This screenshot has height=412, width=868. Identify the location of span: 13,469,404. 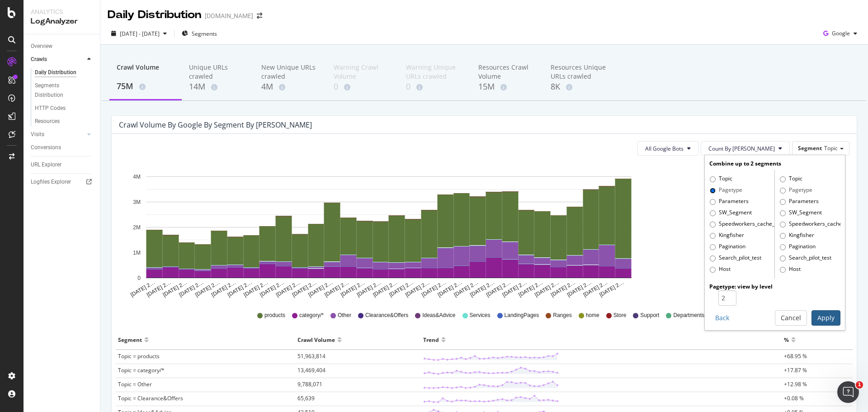
(311, 371).